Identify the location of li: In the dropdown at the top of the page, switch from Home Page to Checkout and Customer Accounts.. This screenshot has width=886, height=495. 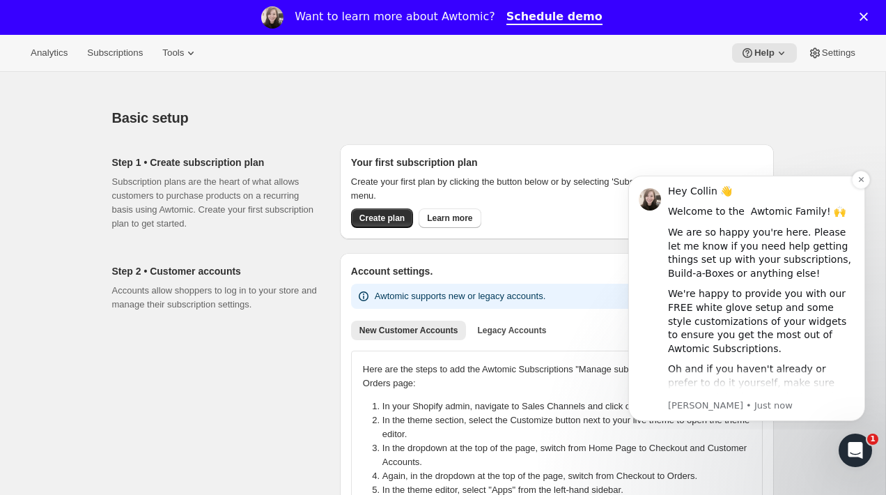
(571, 455).